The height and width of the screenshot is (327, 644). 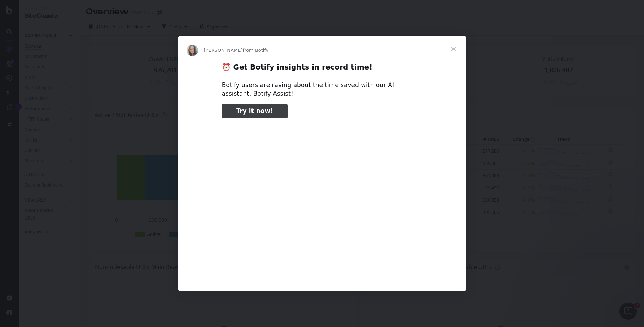 What do you see at coordinates (192, 50) in the screenshot?
I see `img: Profile image for Colleen` at bounding box center [192, 50].